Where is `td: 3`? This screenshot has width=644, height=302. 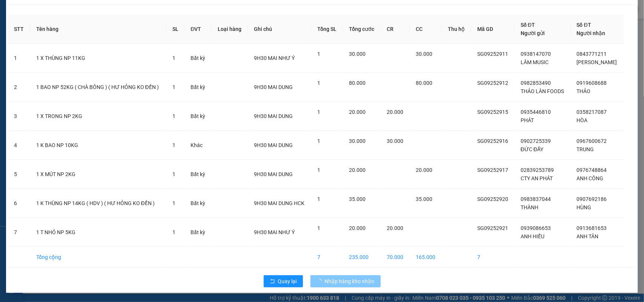 td: 3 is located at coordinates (19, 116).